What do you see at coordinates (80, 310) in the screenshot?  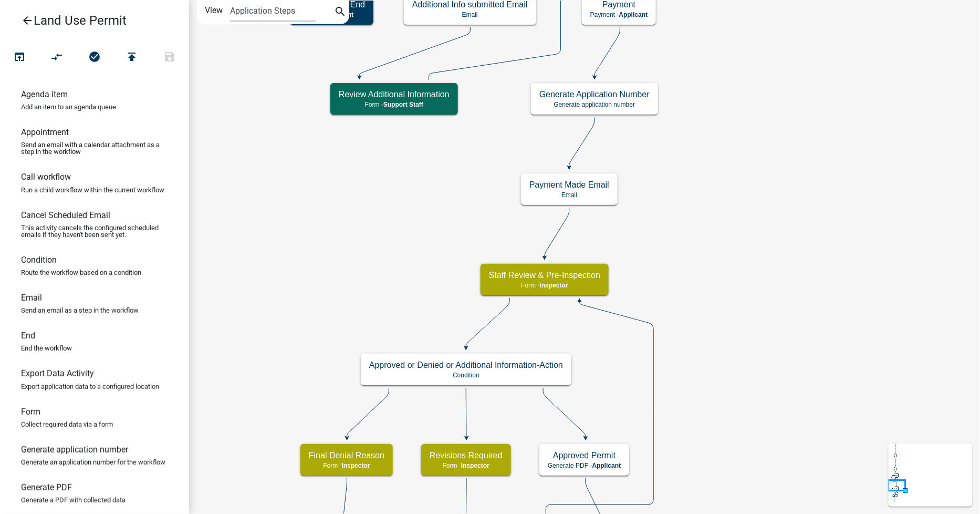 I see `p: Send an email as a step in the workflow` at bounding box center [80, 310].